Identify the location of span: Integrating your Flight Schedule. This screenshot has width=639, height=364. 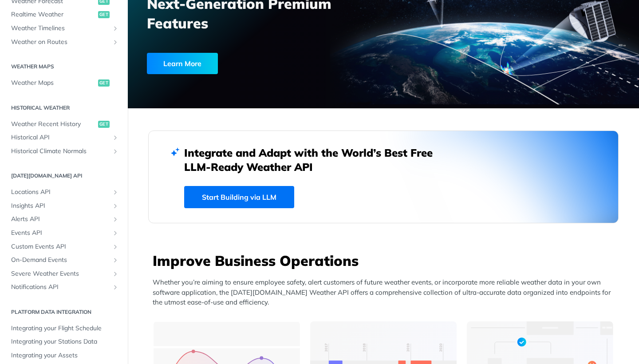
(65, 328).